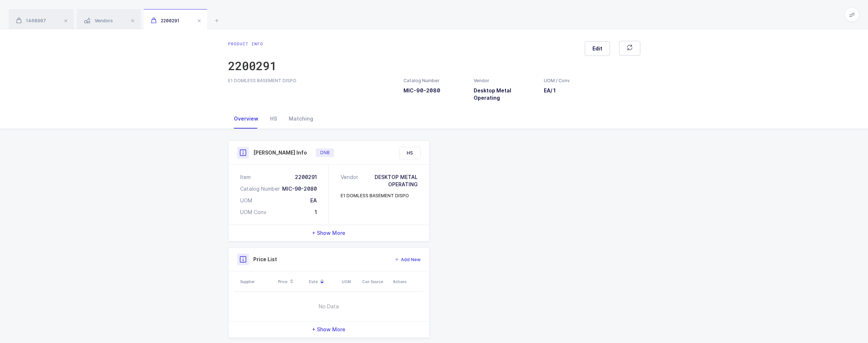  Describe the element at coordinates (98, 21) in the screenshot. I see `span: Vendors` at that location.